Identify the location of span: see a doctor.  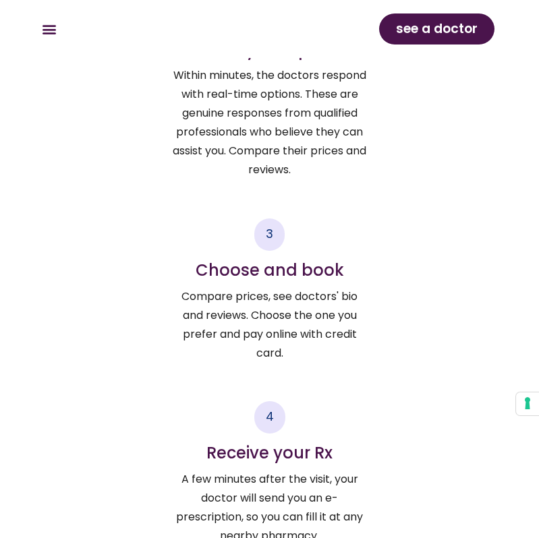
(436, 29).